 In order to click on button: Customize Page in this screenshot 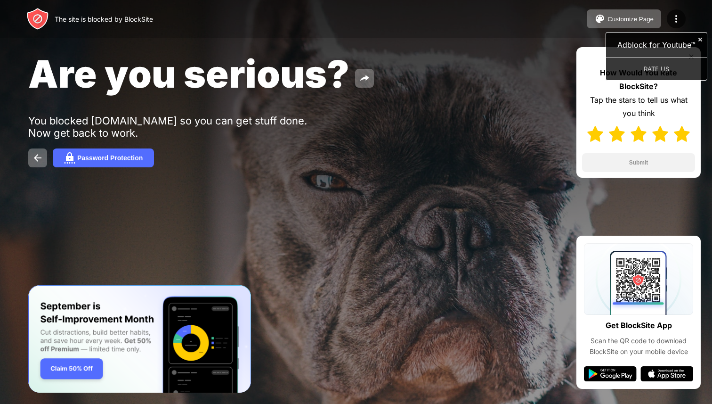, I will do `click(624, 19)`.